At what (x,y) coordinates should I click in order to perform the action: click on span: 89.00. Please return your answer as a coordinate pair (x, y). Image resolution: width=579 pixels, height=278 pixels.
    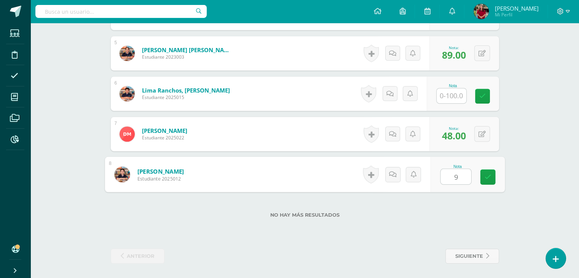
    Looking at the image, I should click on (453, 55).